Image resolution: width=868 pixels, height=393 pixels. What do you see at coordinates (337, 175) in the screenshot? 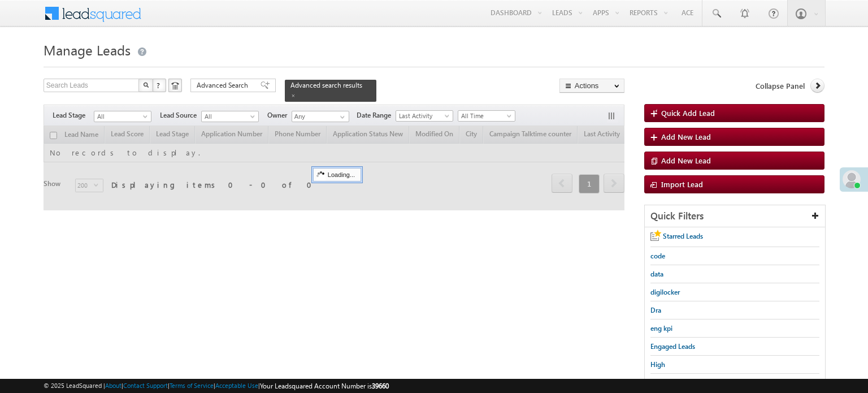
I see `div: Loading...` at bounding box center [337, 175].